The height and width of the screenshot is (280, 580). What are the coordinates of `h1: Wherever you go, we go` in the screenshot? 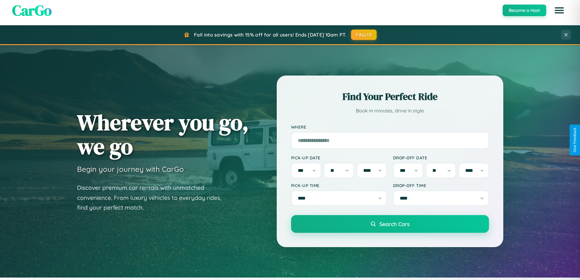 It's located at (163, 134).